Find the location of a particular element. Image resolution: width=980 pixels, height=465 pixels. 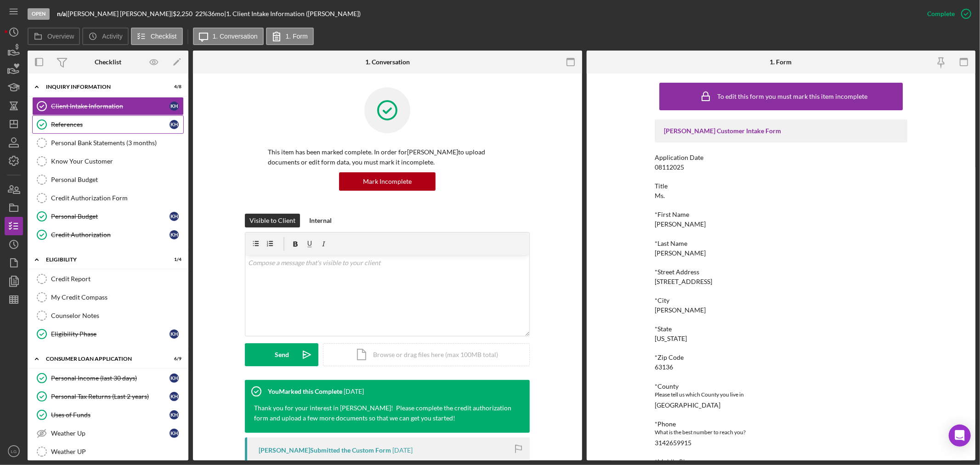

div: Credit Report is located at coordinates (117, 278).